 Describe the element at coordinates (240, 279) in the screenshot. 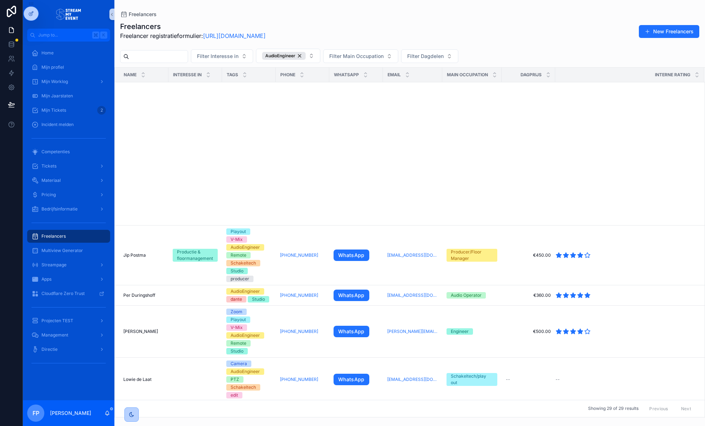

I see `div: producer` at that location.